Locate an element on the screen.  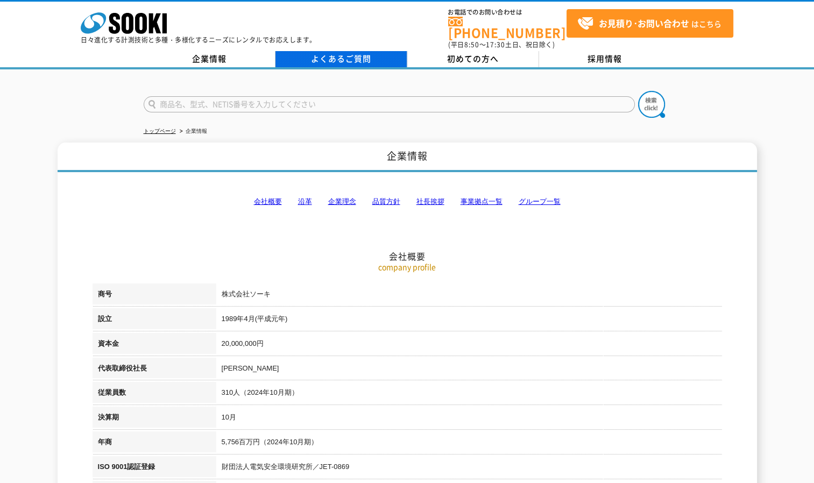
li: 企業情報 is located at coordinates (192, 131).